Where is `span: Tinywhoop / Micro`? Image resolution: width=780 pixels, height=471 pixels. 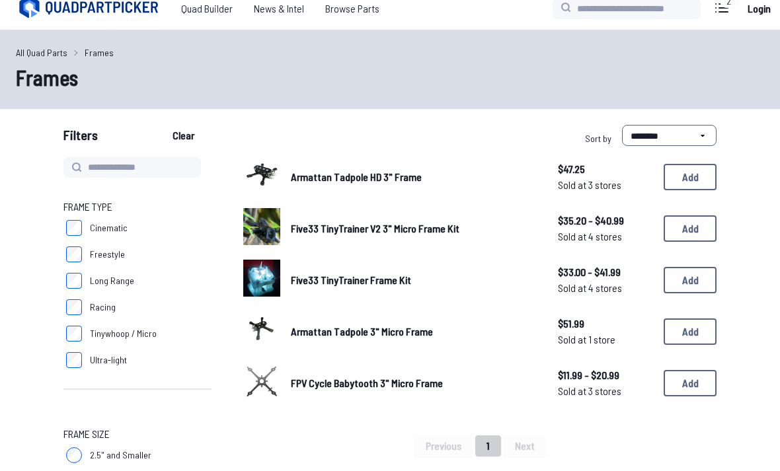
span: Tinywhoop / Micro is located at coordinates (123, 334).